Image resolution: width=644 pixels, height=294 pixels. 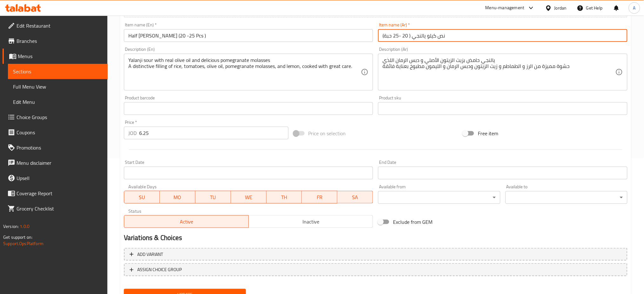 What do you see at coordinates (412, 222) in the screenshot?
I see `span: Exclude from GEM` at bounding box center [412, 222].